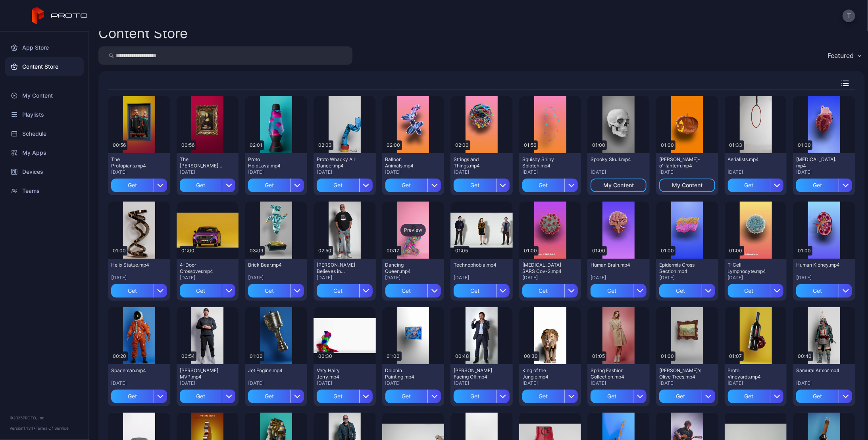 The height and width of the screenshot is (440, 868). Describe the element at coordinates (749, 160) in the screenshot. I see `div: Aerialists.mp4` at that location.